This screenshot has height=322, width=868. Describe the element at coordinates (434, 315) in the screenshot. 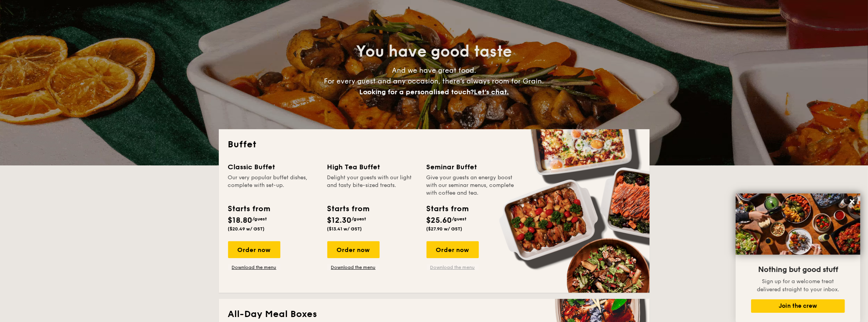

I see `h2: All-Day Meal Boxes` at that location.